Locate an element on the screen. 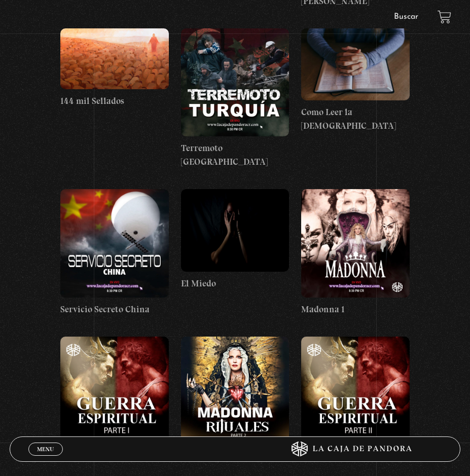 The height and width of the screenshot is (476, 470). a: 144 mil Sellados is located at coordinates (114, 68).